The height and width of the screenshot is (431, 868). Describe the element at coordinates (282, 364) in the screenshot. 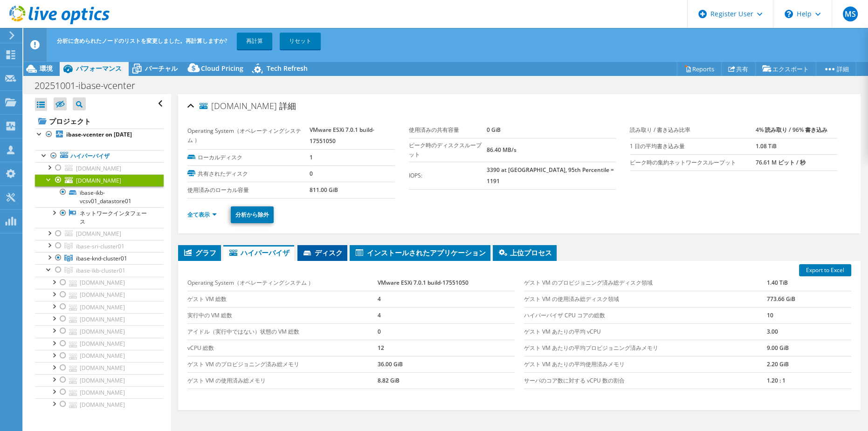

I see `td: ゲスト VM のプロビジョニング済み総メモリ` at that location.